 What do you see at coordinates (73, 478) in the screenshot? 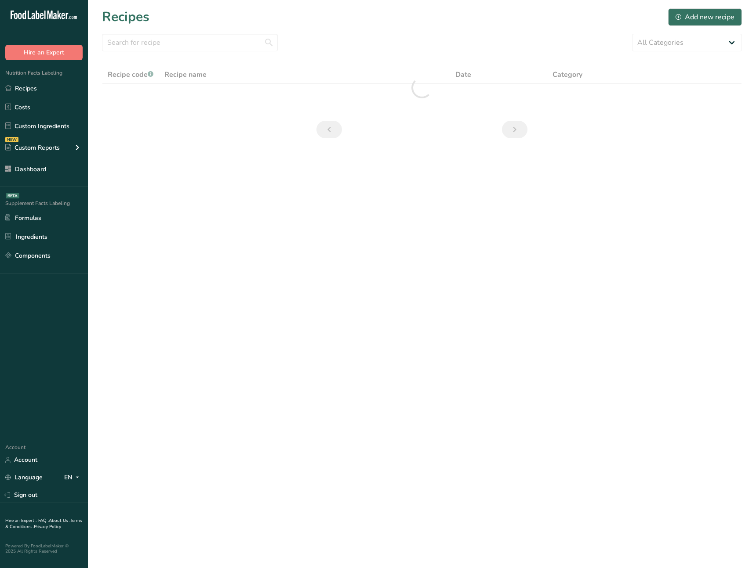
I see `div: EN` at bounding box center [73, 478].